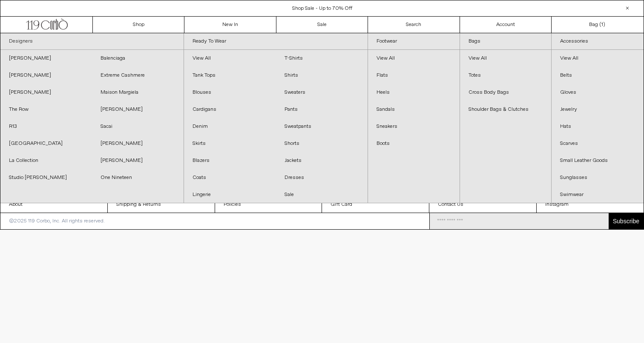 The height and width of the screenshot is (343, 644). Describe the element at coordinates (137, 58) in the screenshot. I see `a: Balenciaga` at that location.